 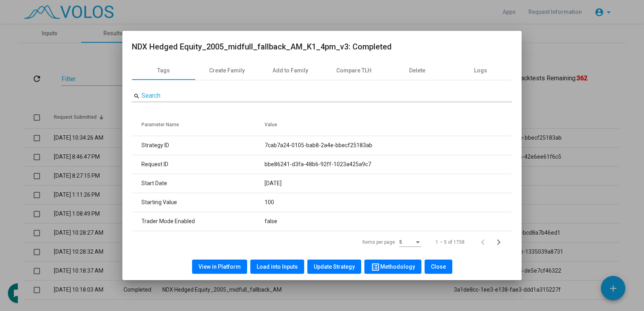 I want to click on td: false, so click(x=388, y=221).